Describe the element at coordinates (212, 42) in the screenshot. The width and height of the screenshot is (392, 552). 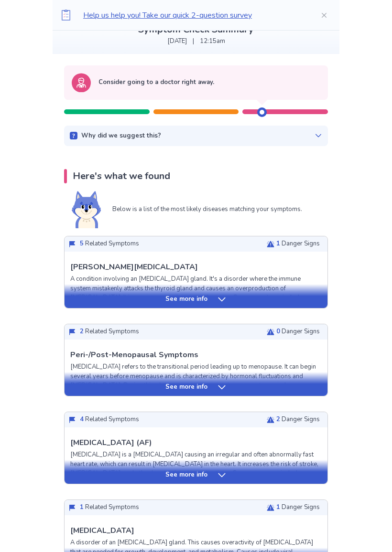
I see `p: 12:15am` at that location.